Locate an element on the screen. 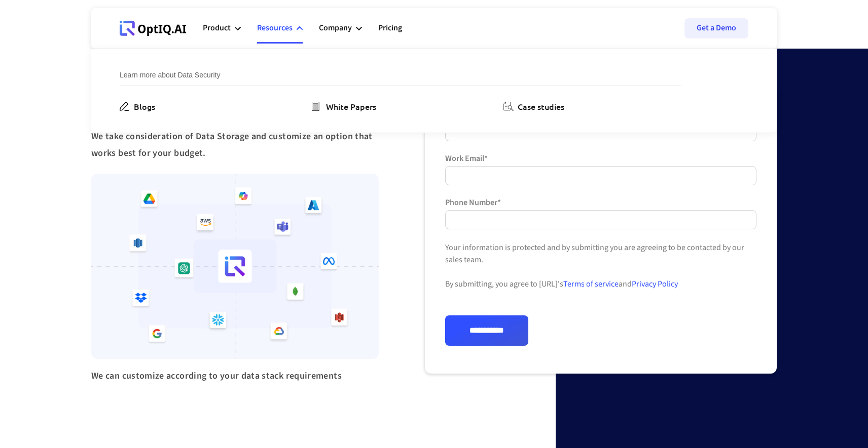 Image resolution: width=868 pixels, height=448 pixels. a: Webflow Homepage is located at coordinates (153, 28).